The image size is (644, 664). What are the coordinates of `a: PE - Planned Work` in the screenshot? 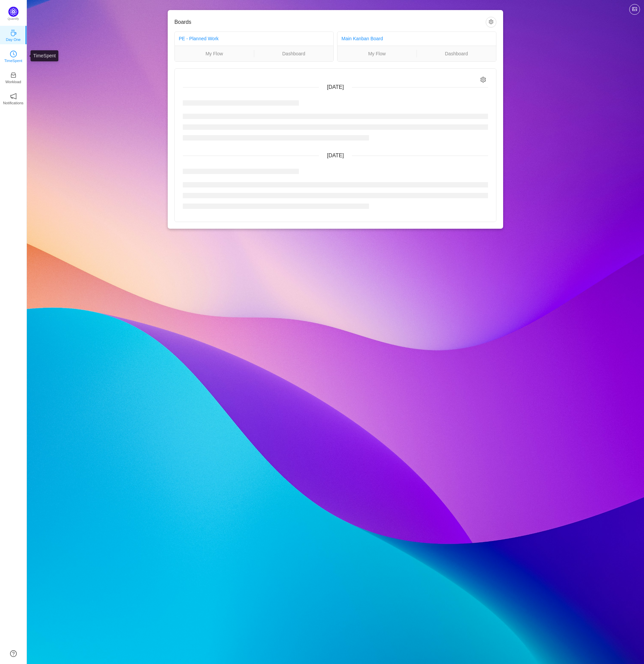 It's located at (198, 38).